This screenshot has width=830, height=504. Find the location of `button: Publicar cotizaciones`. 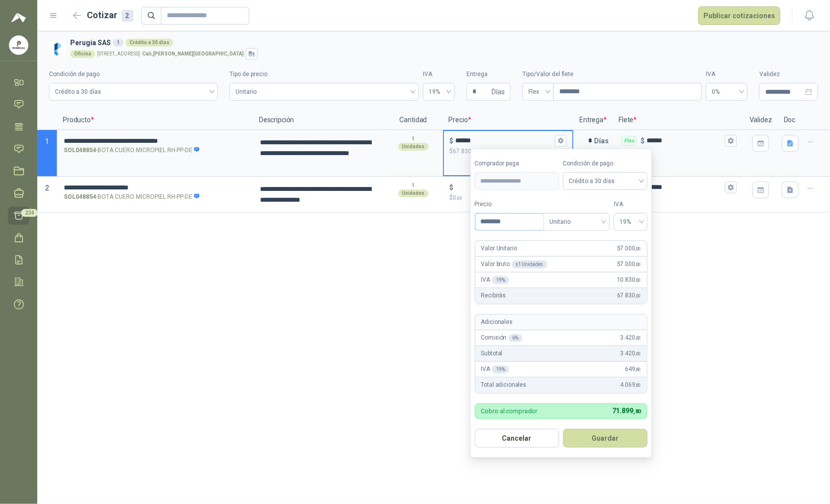

button: Publicar cotizaciones is located at coordinates (739, 15).